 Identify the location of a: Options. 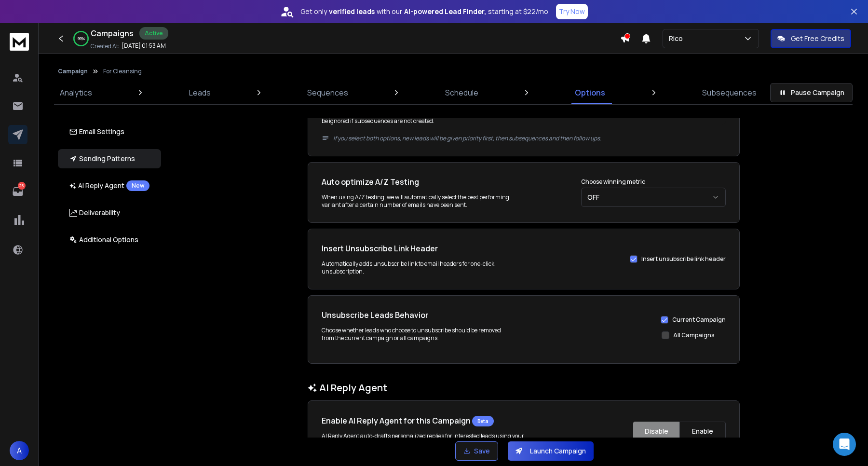
(590, 93).